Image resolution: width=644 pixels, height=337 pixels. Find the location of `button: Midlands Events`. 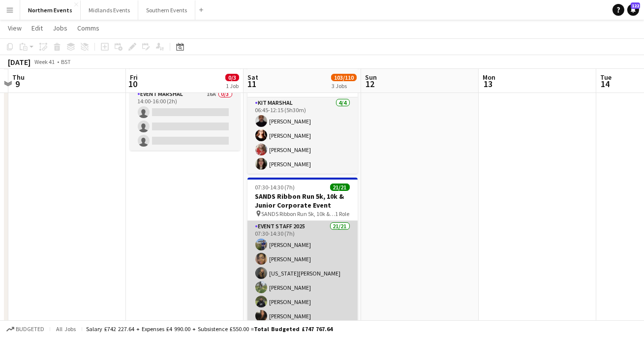

button: Midlands Events is located at coordinates (109, 10).